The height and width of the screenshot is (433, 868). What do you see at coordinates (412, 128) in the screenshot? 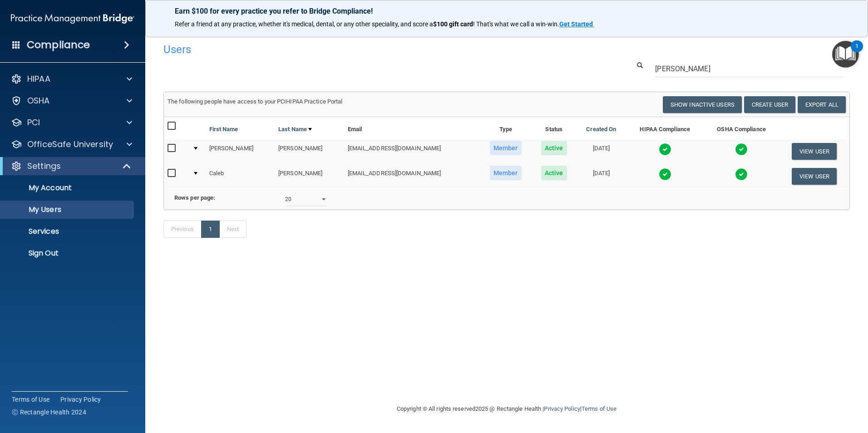
I see `th: Email` at bounding box center [412, 128].